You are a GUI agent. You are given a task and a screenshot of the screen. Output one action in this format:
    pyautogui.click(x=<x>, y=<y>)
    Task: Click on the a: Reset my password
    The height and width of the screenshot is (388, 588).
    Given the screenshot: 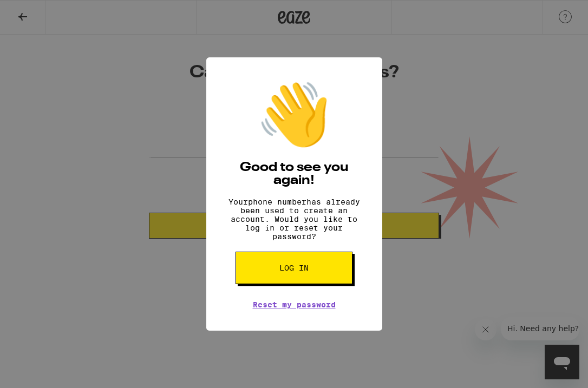 What is the action you would take?
    pyautogui.click(x=294, y=304)
    